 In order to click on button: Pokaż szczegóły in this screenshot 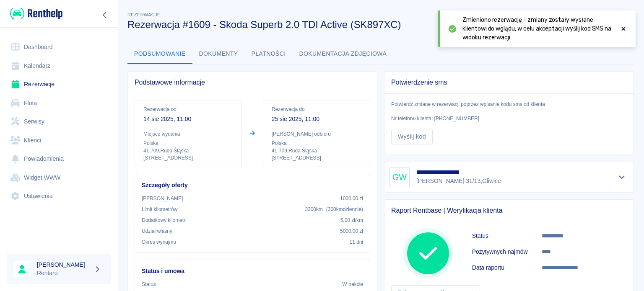, I will do `click(622, 177)`.